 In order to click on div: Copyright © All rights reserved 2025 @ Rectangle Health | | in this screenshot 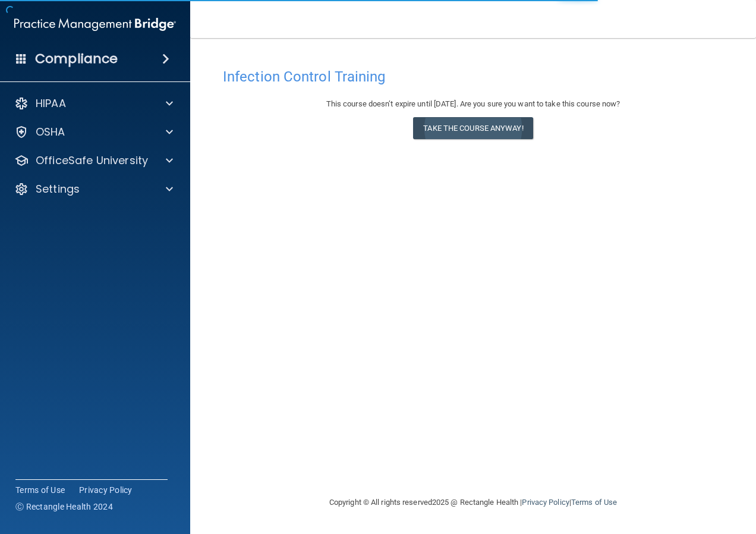, I will do `click(473, 502)`.